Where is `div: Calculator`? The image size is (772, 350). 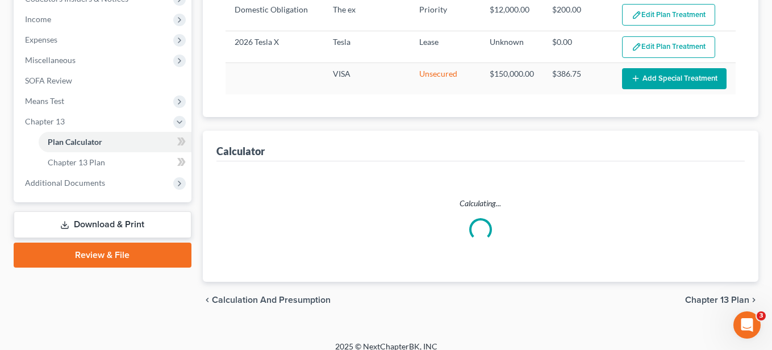
div: Calculator is located at coordinates (240, 151).